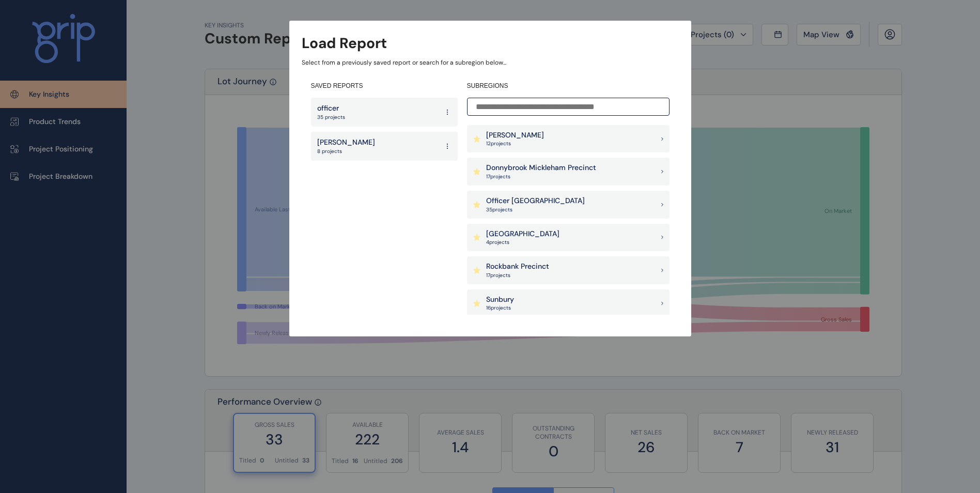 The image size is (980, 493). Describe the element at coordinates (344, 43) in the screenshot. I see `h3: Load Report` at that location.